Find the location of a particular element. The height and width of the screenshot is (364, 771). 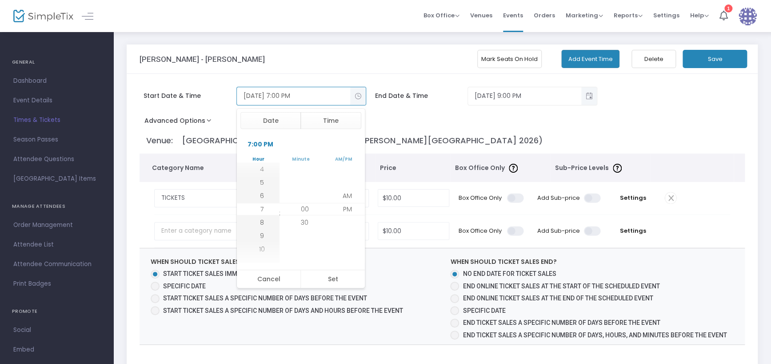

span: Start ticket sales a specific number of days before the event is located at coordinates (265, 298).